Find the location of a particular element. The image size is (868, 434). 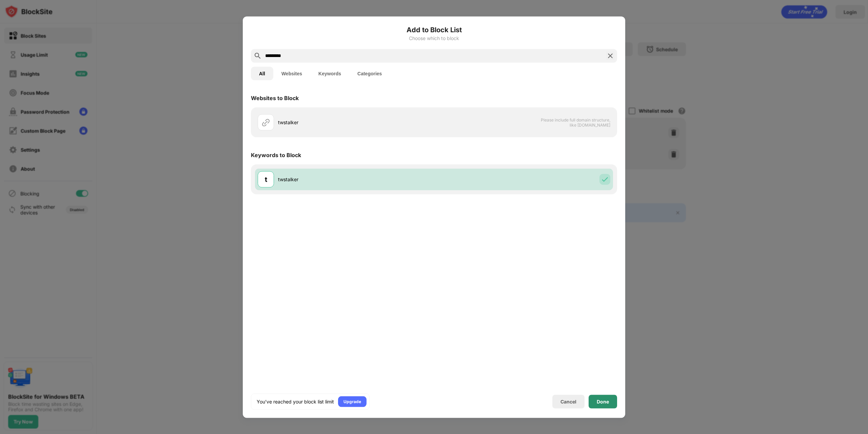

button: Keywords is located at coordinates (330, 73).